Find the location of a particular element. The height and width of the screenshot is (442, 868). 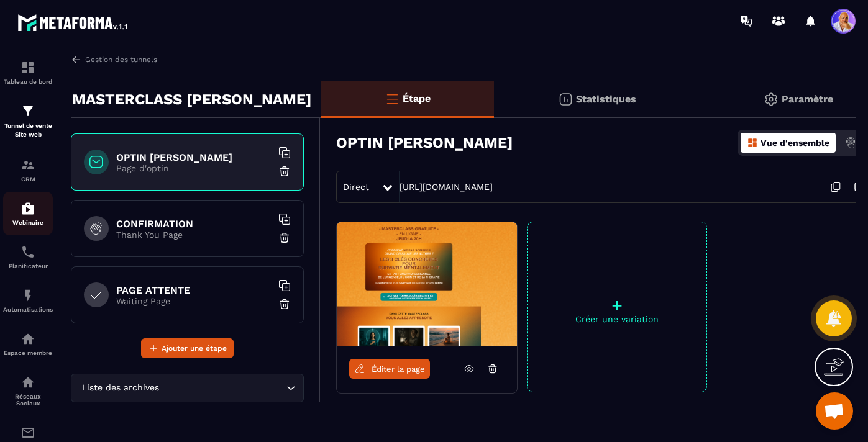

h6: CONFIRMATION is located at coordinates (194, 223).